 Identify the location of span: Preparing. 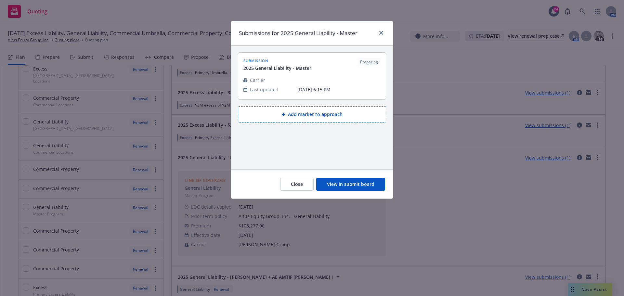
(369, 62).